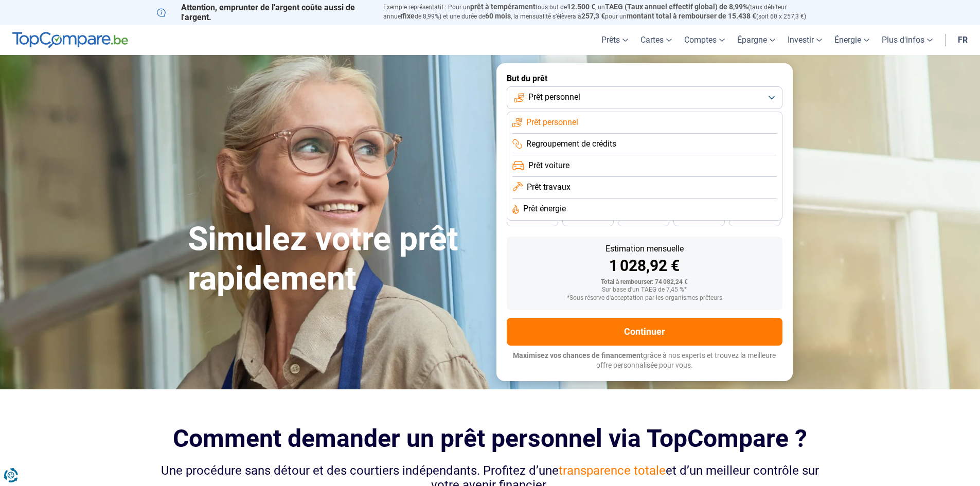 The height and width of the screenshot is (486, 980). What do you see at coordinates (581, 7) in the screenshot?
I see `span: 12.500 €` at bounding box center [581, 7].